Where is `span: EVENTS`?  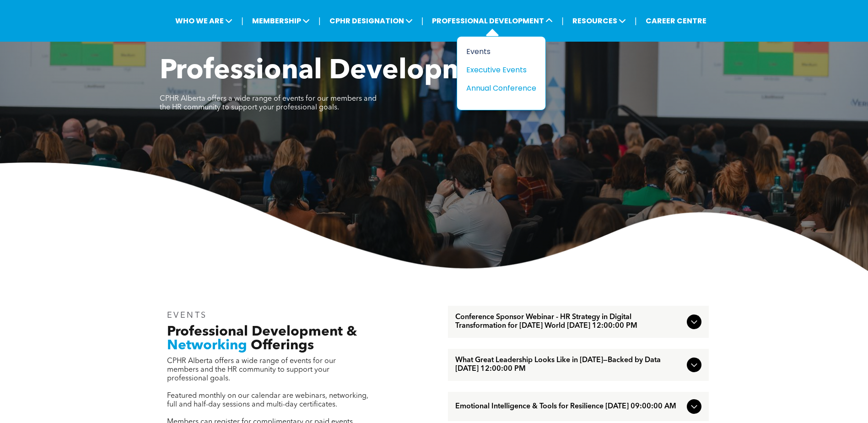
span: EVENTS is located at coordinates (187, 316).